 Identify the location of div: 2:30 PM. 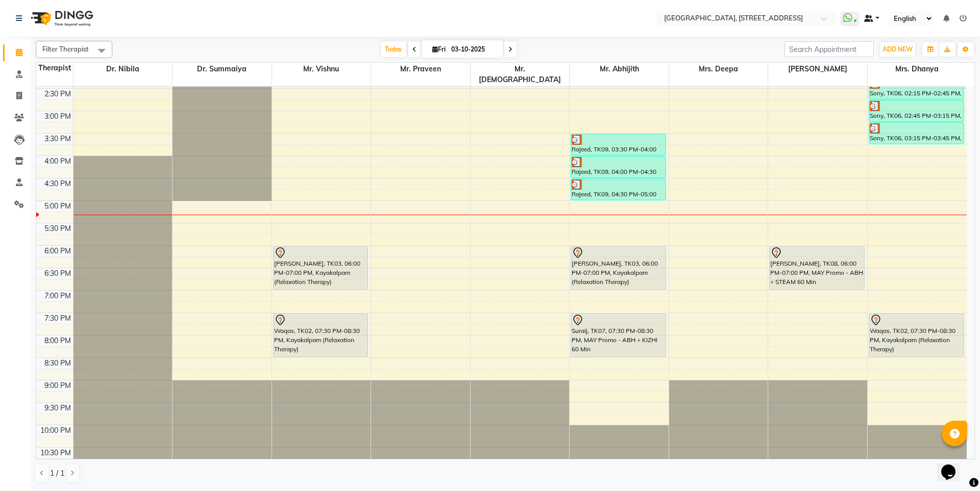
(58, 94).